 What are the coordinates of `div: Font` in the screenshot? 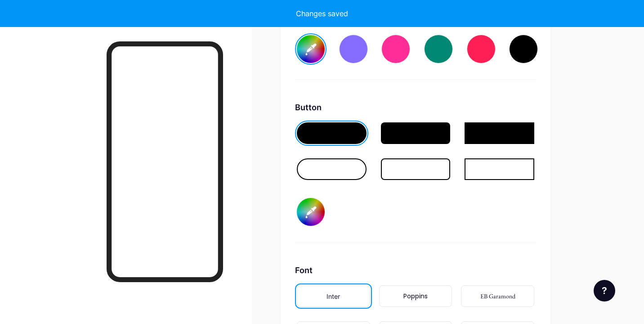 It's located at (415, 270).